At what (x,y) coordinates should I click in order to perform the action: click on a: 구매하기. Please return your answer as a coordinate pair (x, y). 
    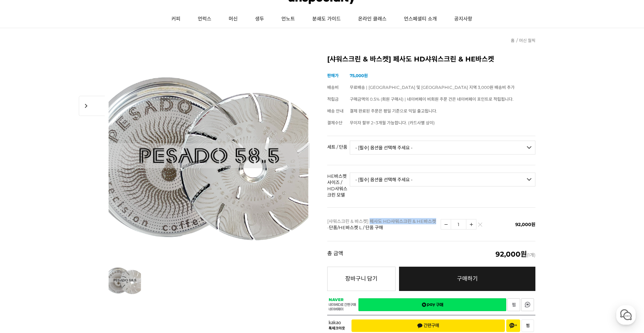
    Looking at the image, I should click on (467, 279).